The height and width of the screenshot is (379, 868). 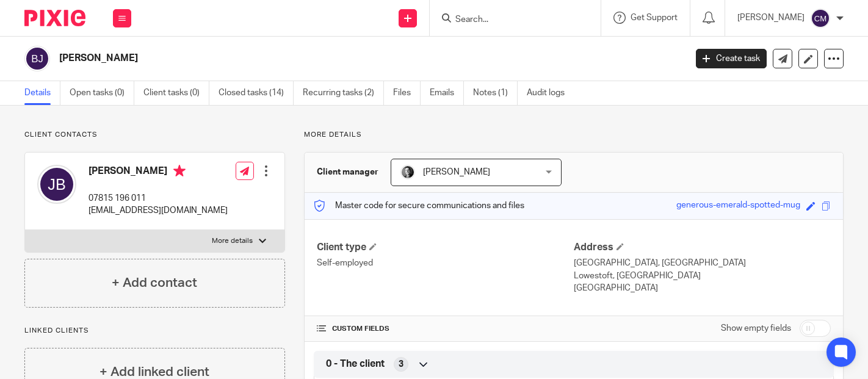 What do you see at coordinates (55, 18) in the screenshot?
I see `img: Pixie` at bounding box center [55, 18].